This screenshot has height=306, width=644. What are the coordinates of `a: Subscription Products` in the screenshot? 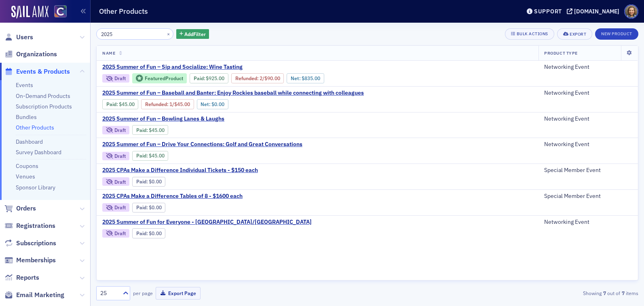 It's located at (44, 107).